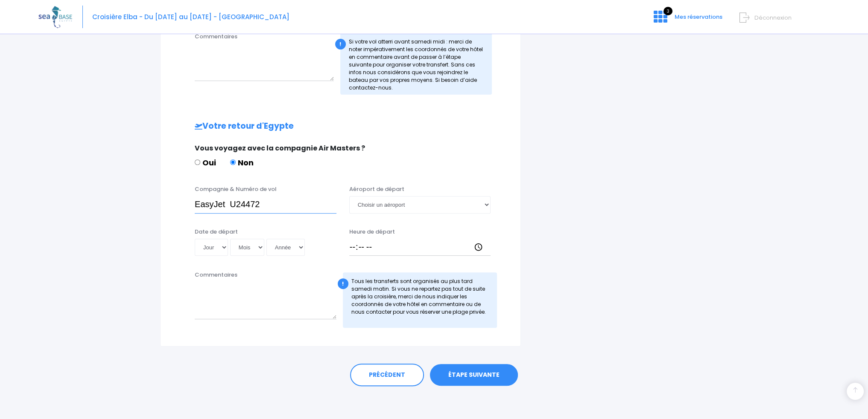  What do you see at coordinates (474, 375) in the screenshot?
I see `a: ÉTAPE SUIVANTE` at bounding box center [474, 375].